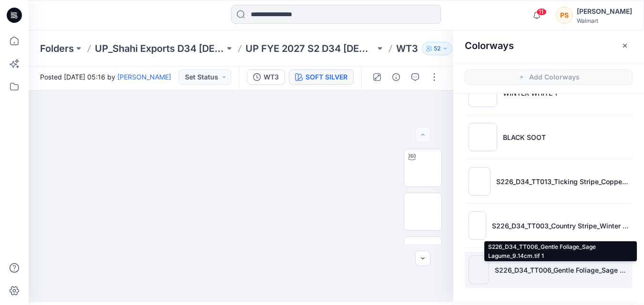 The width and height of the screenshot is (644, 305). What do you see at coordinates (477, 225) in the screenshot?
I see `img: S226_D34_TT003_Country Stripe_Winter White_Polished Blue_8cm.tif 1` at bounding box center [477, 225].